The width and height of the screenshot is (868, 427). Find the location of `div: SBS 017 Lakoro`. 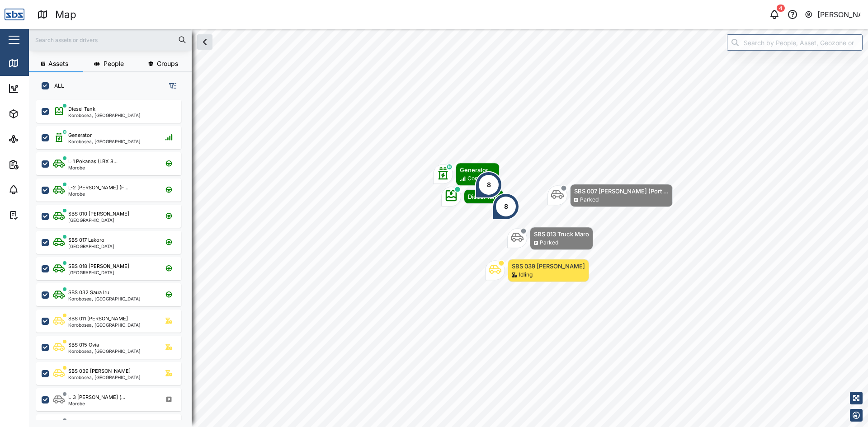

div: SBS 017 Lakoro is located at coordinates (86, 240).